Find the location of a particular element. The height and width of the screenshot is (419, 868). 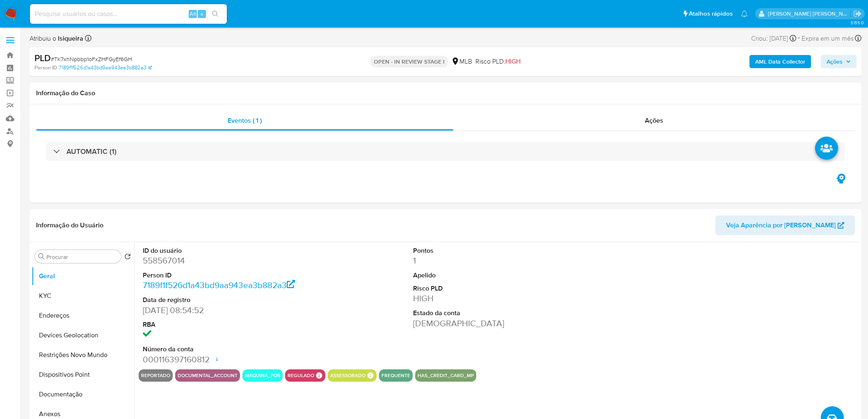

dt: Número da conta is located at coordinates (229, 349).